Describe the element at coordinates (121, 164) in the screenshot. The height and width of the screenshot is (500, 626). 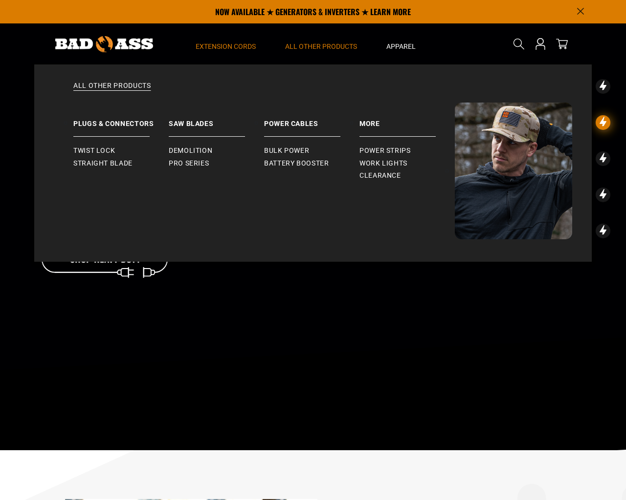
I see `a: Straight Blade` at that location.